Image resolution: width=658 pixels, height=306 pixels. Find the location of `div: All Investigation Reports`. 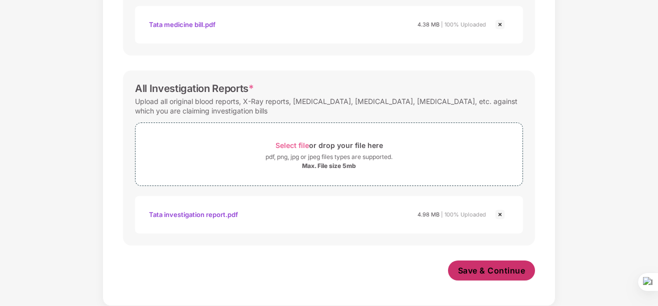

div: All Investigation Reports is located at coordinates (195, 89).